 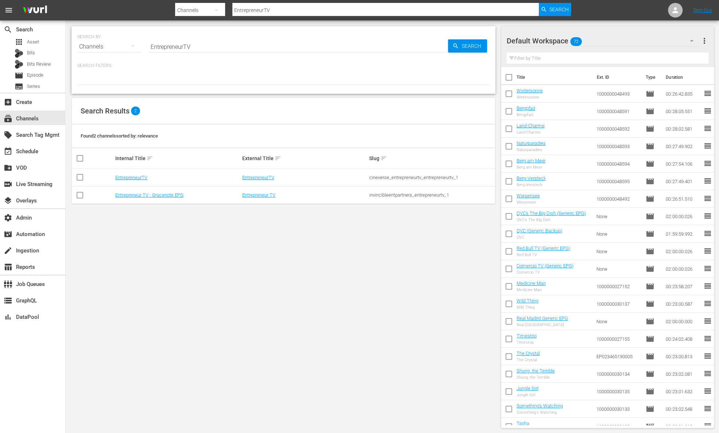 What do you see at coordinates (683, 286) in the screenshot?
I see `td: 00:23:58.207` at bounding box center [683, 286].